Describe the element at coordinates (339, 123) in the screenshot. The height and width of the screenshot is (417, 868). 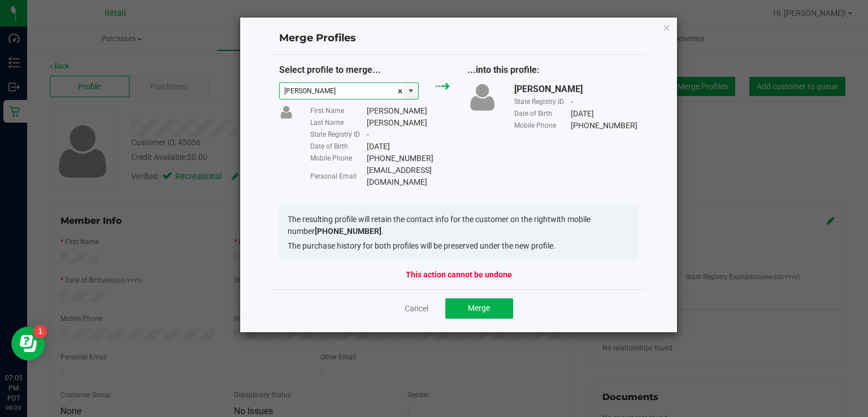
I see `div: Last Name` at that location.